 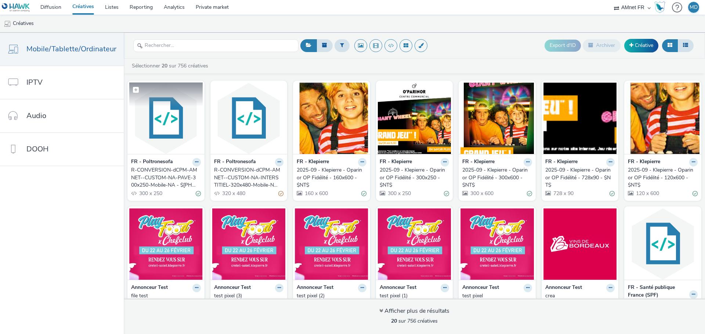 What do you see at coordinates (660, 7) in the screenshot?
I see `img: Hawk Academy` at bounding box center [660, 7].